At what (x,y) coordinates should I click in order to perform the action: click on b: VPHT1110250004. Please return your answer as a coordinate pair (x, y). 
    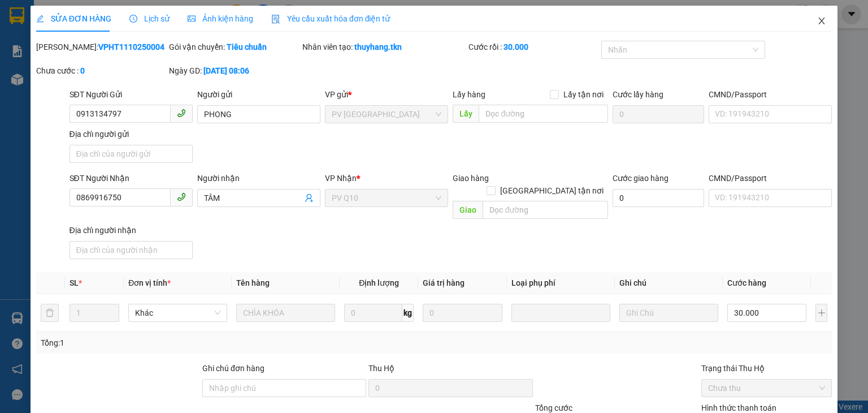
    Looking at the image, I should click on (131, 47).